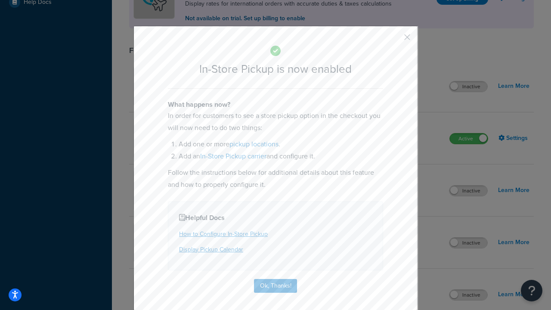 The height and width of the screenshot is (310, 551). I want to click on p: Follow the instructions below for additional details about this feature and how to properly confi..., so click(275, 179).